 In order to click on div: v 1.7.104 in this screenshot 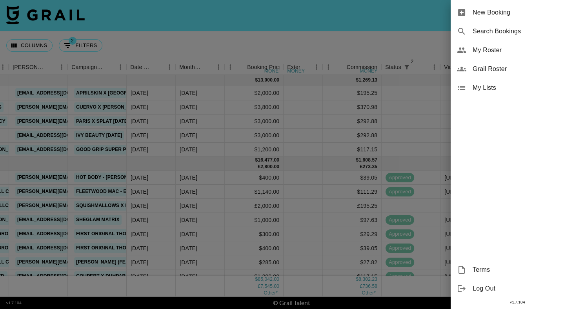, I will do `click(518, 302)`.